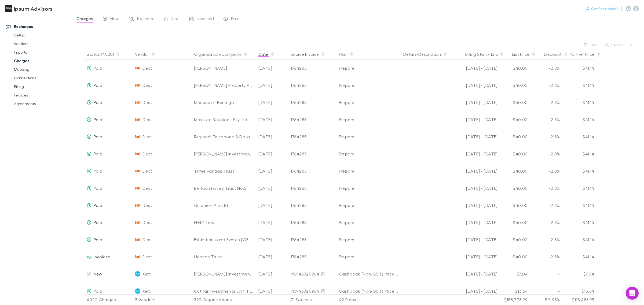  Describe the element at coordinates (146, 291) in the screenshot. I see `span: Xero` at that location.